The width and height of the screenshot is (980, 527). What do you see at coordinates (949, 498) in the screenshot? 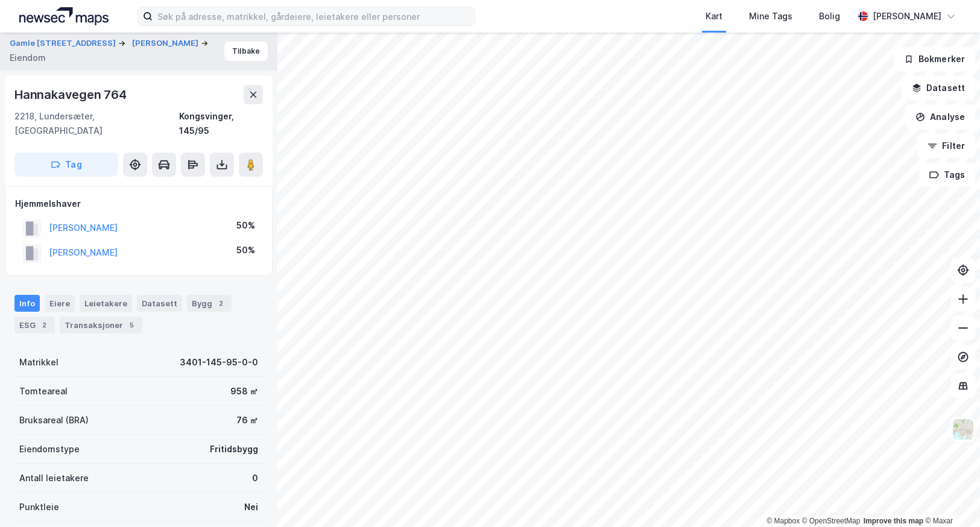
I see `div: Chat Widget` at bounding box center [949, 498].